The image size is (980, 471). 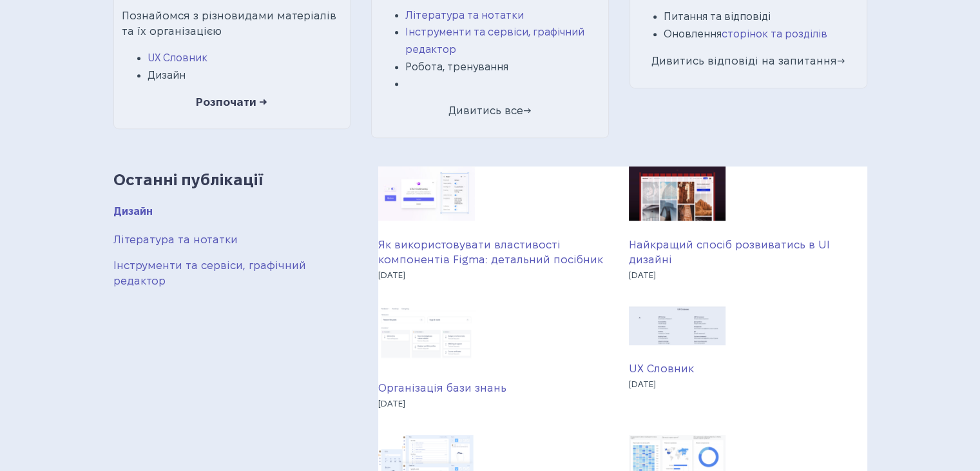 What do you see at coordinates (490, 252) in the screenshot?
I see `a: Як використовувати властивості компонентів Figma: детальний посібник` at bounding box center [490, 252].